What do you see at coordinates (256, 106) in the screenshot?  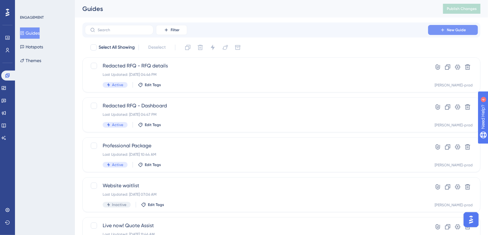 I see `span: Redacted RFQ - Dashboard` at bounding box center [256, 106].